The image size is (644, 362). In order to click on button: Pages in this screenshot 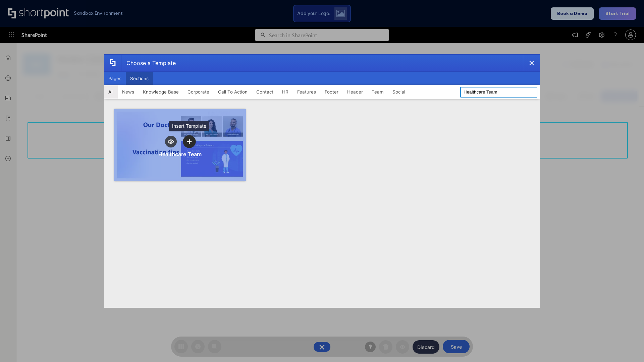, I will do `click(115, 78)`.